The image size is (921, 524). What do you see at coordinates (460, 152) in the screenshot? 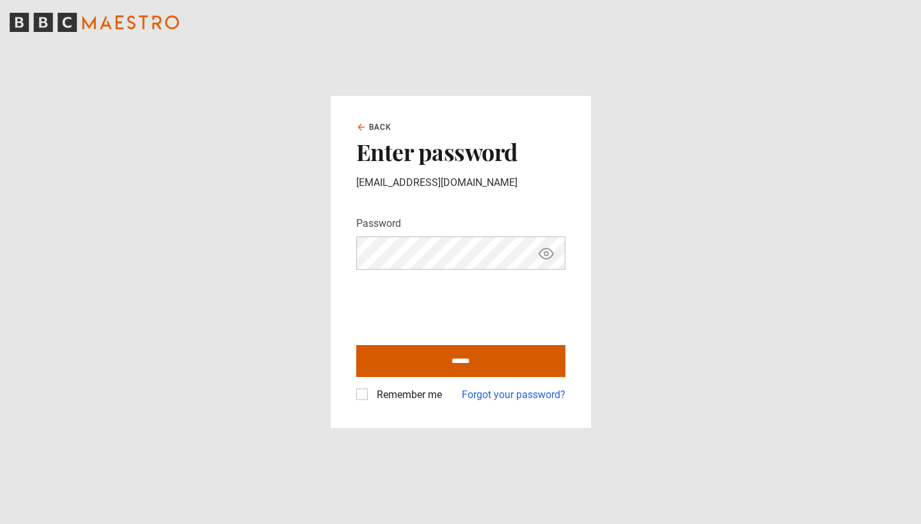
I see `h2: Enter password` at bounding box center [460, 152].